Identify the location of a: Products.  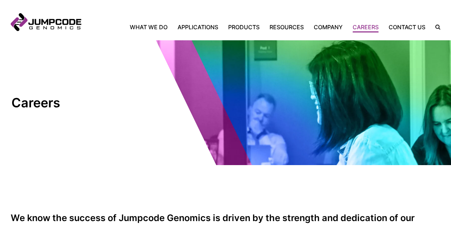
(244, 27).